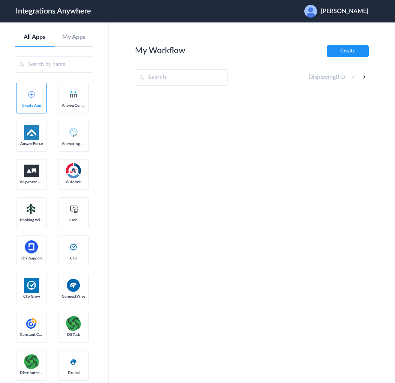  Describe the element at coordinates (31, 94) in the screenshot. I see `img: add-icon.svg` at that location.